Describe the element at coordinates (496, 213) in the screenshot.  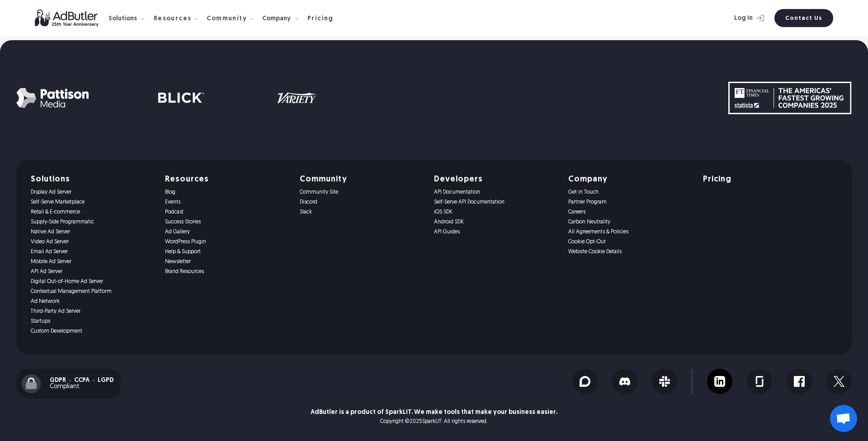
I see `a: iOS SDK` at that location.